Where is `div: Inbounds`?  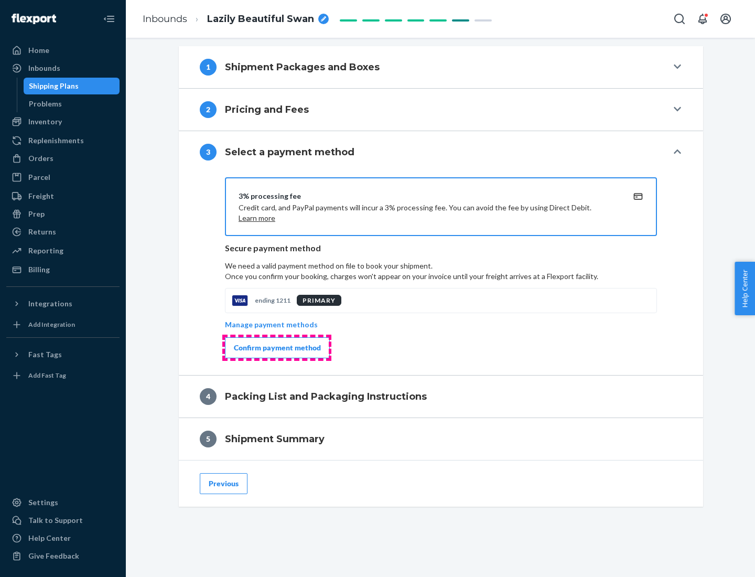
div: Inbounds is located at coordinates (44, 68).